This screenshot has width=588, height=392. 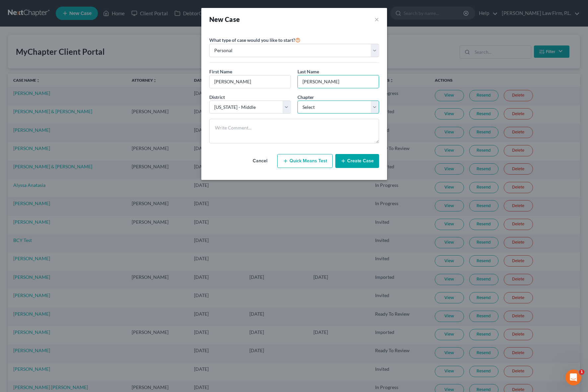 What do you see at coordinates (217, 97) in the screenshot?
I see `span: District` at bounding box center [217, 97].